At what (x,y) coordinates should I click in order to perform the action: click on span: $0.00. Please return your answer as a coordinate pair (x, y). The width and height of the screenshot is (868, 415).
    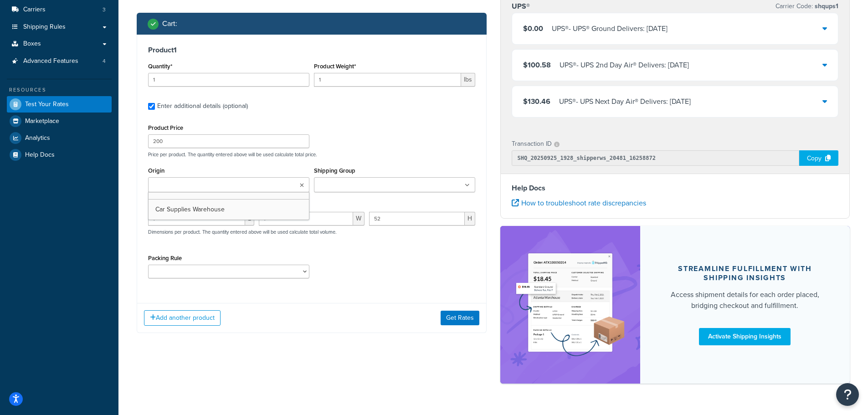
    Looking at the image, I should click on (533, 28).